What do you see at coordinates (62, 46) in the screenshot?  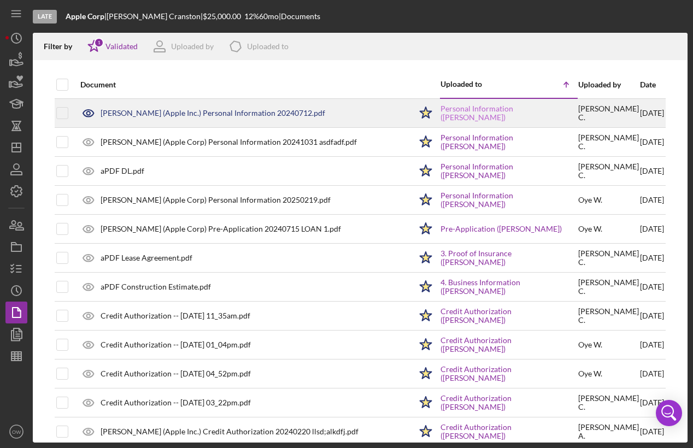 I see `div: Filter by` at bounding box center [62, 46].